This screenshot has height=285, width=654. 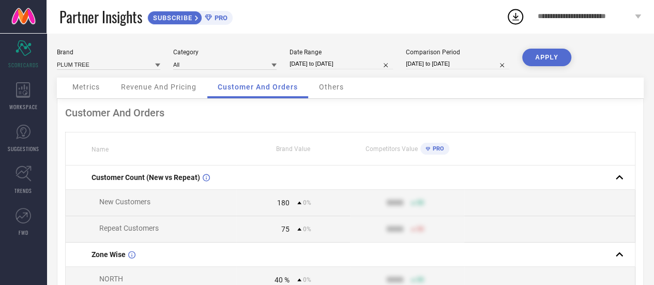 I want to click on div: Comparison Period, so click(x=457, y=52).